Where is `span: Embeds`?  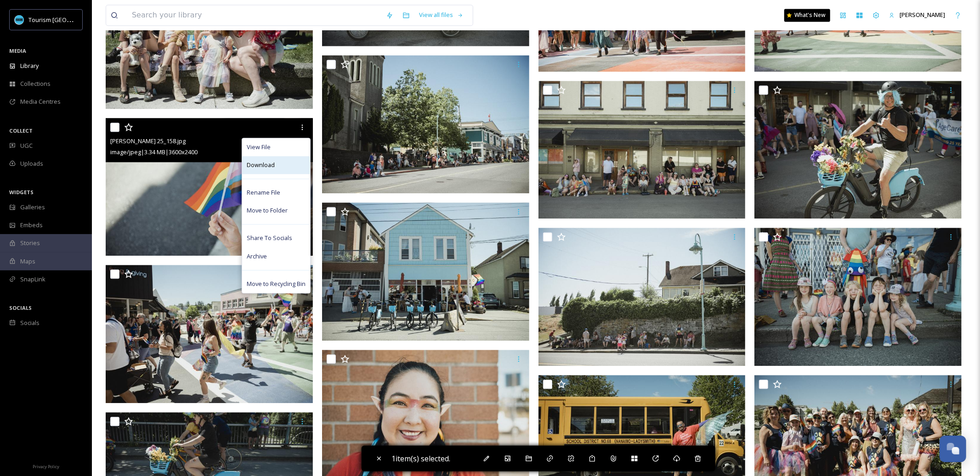
span: Embeds is located at coordinates (31, 225).